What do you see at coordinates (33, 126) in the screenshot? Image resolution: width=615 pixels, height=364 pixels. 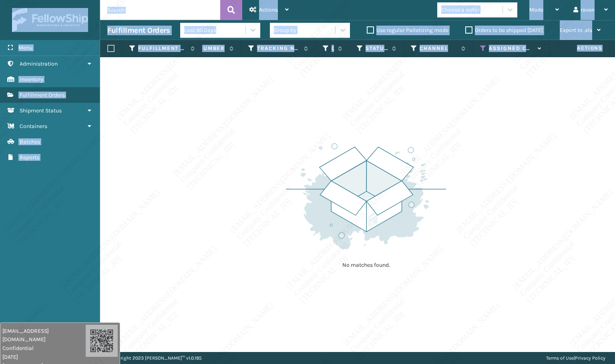 I see `span: Containers` at bounding box center [33, 126].